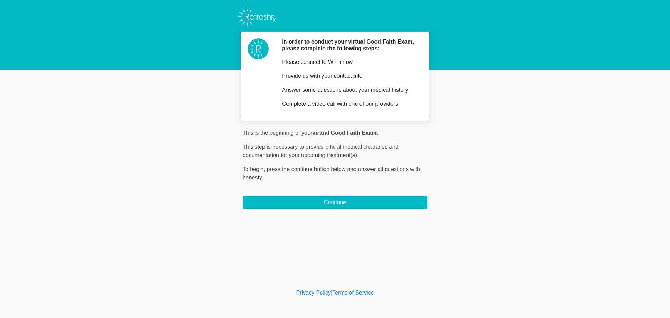  What do you see at coordinates (350, 90) in the screenshot?
I see `p: Answer some questions about your medical history` at bounding box center [350, 90].